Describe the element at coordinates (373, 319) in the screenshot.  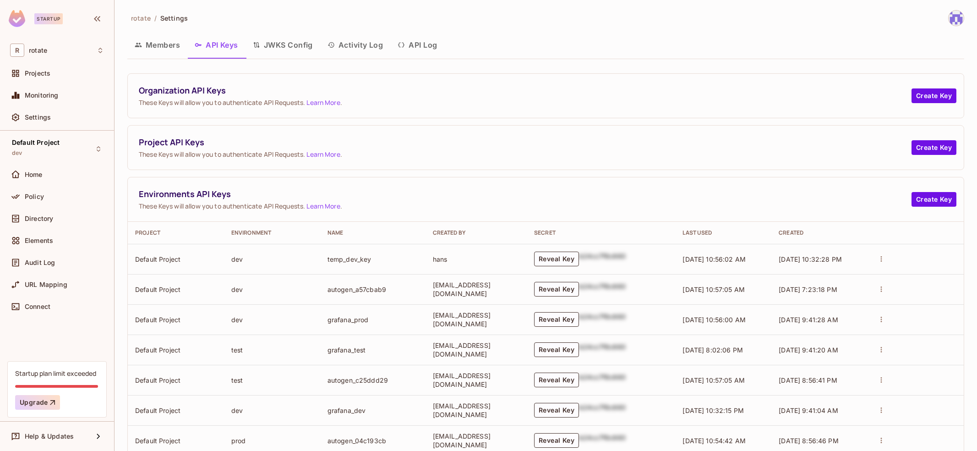
I see `td: grafana_prod` at that location.